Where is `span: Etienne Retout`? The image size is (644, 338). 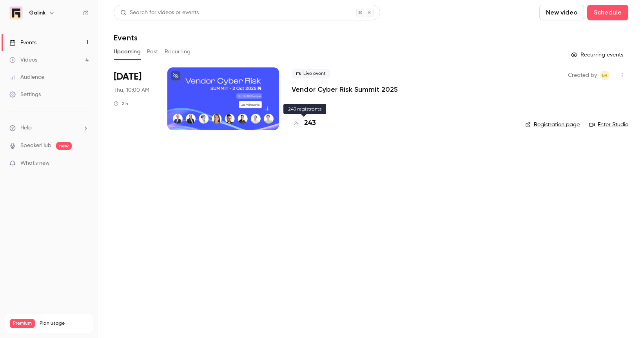
span: Etienne Retout is located at coordinates (605, 75).